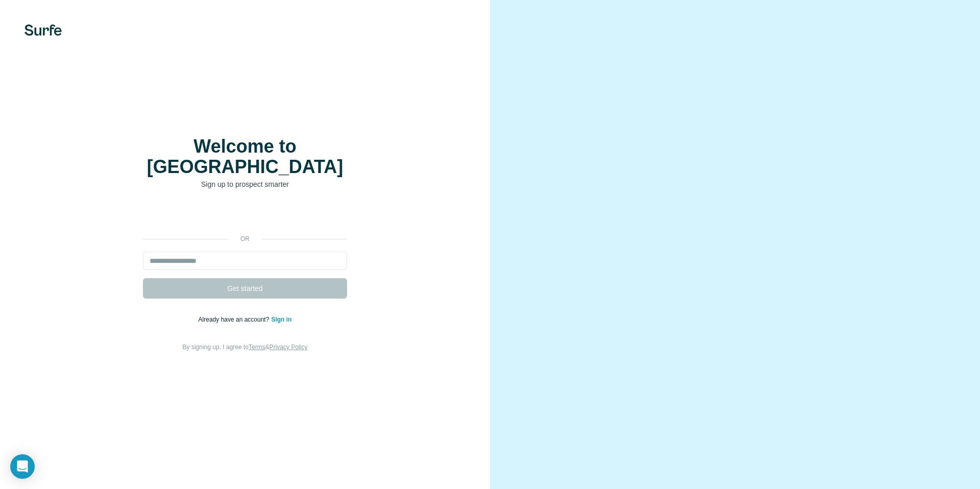  What do you see at coordinates (43, 30) in the screenshot?
I see `img: Surfe's logo` at bounding box center [43, 30].